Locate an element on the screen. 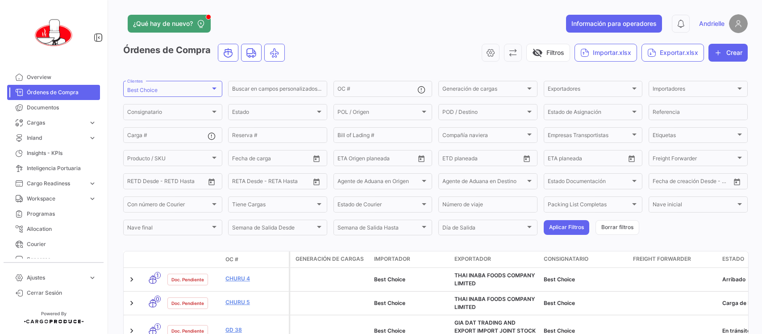 Image resolution: width=762 pixels, height=334 pixels. datatable-header-cell: Exportador is located at coordinates (496, 259).